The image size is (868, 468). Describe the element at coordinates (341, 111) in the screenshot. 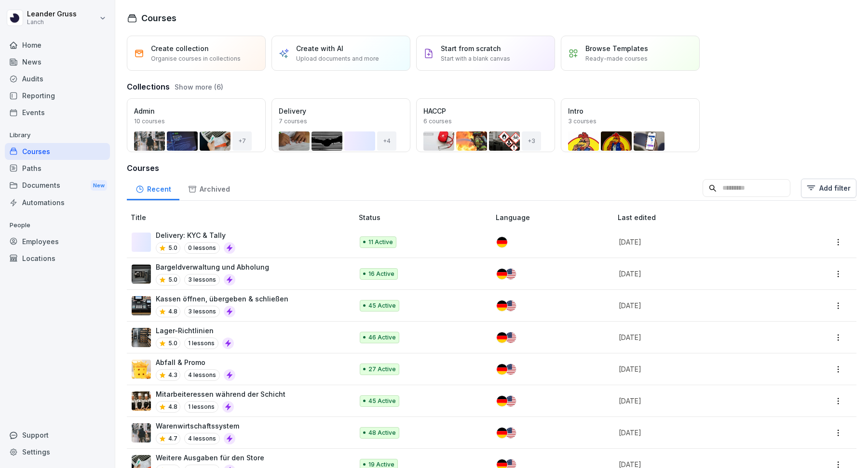

I see `p: Delivery` at that location.